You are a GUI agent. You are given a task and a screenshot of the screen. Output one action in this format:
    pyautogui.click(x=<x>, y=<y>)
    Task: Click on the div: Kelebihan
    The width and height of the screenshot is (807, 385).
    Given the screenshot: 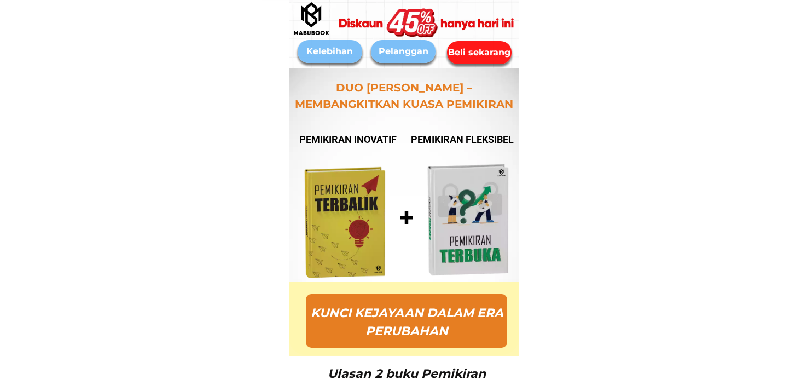 What is the action you would take?
    pyautogui.click(x=330, y=51)
    